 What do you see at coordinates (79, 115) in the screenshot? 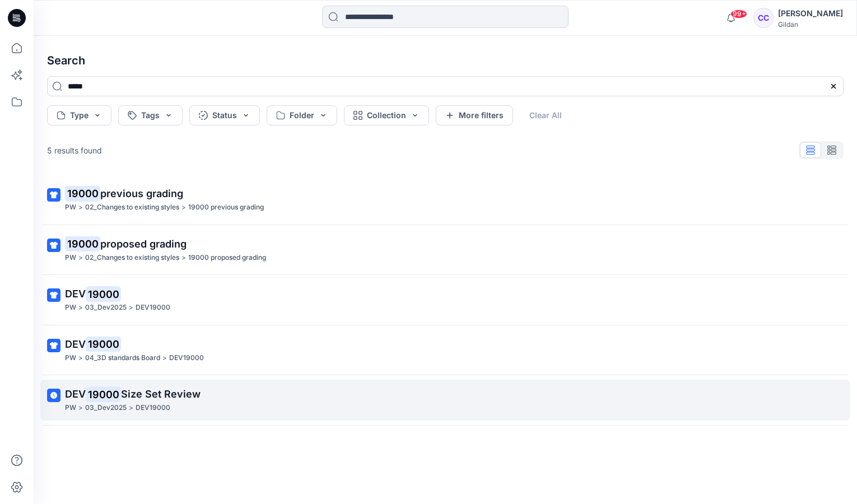
I see `button: Type` at bounding box center [79, 115].